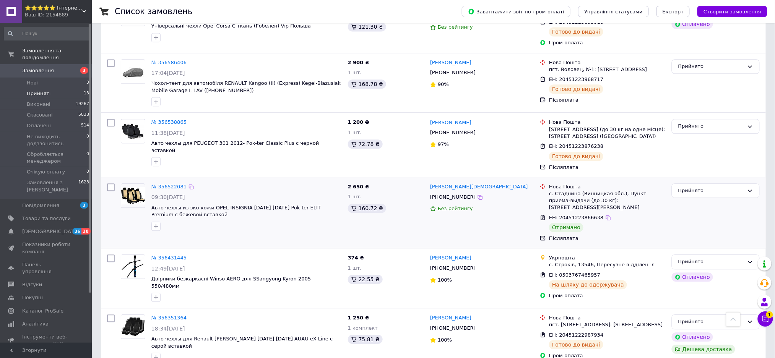  I want to click on span: Не виходить додзвонитись, so click(57, 140).